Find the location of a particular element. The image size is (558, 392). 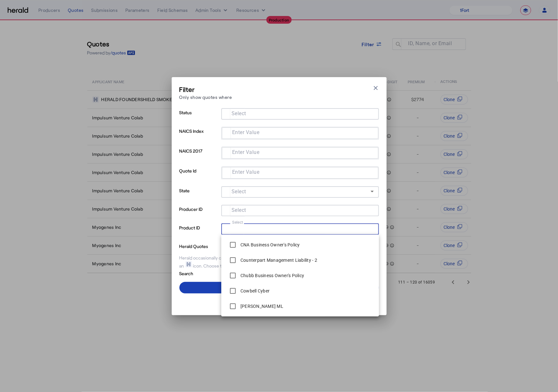

p: Product ID is located at coordinates (199, 233).